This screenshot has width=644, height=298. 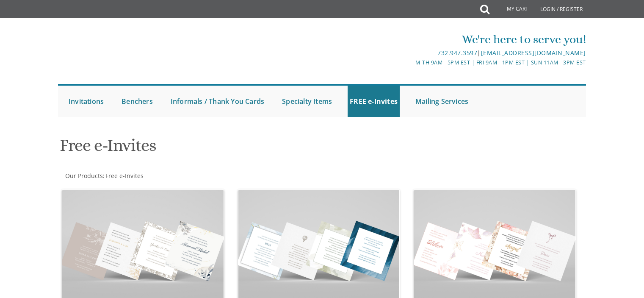 I want to click on a: Informals / Thank You Cards, so click(x=217, y=101).